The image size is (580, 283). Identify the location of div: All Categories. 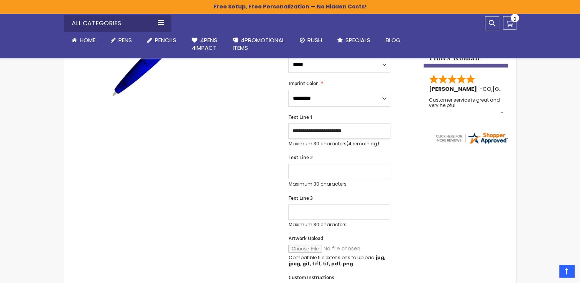
(118, 23).